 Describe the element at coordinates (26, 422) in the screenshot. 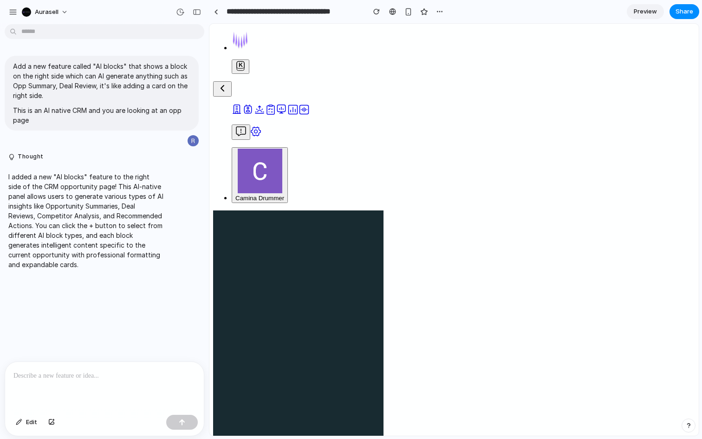

I see `button: Edit` at that location.